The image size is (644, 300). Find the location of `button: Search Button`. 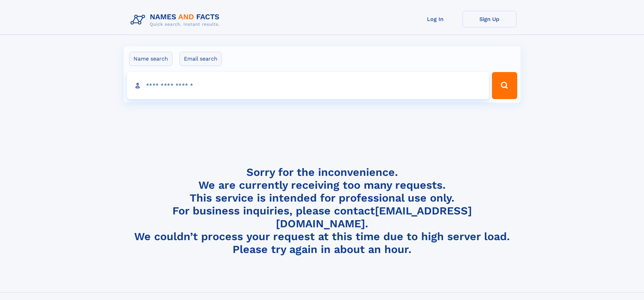

button: Search Button is located at coordinates (504, 85).